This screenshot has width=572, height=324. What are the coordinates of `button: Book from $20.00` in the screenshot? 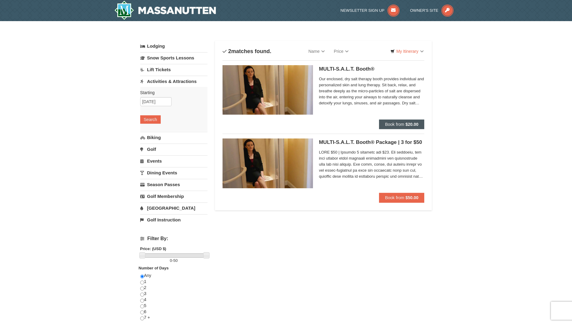 It's located at (402, 124).